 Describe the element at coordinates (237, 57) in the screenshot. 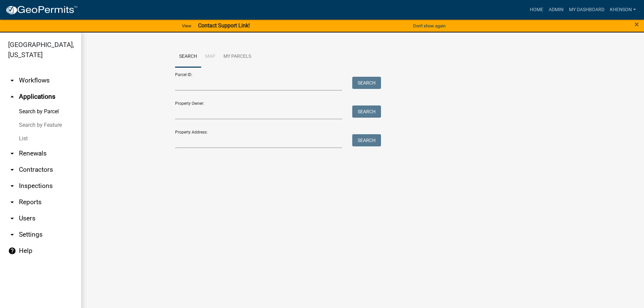

I see `a: My Parcels` at that location.